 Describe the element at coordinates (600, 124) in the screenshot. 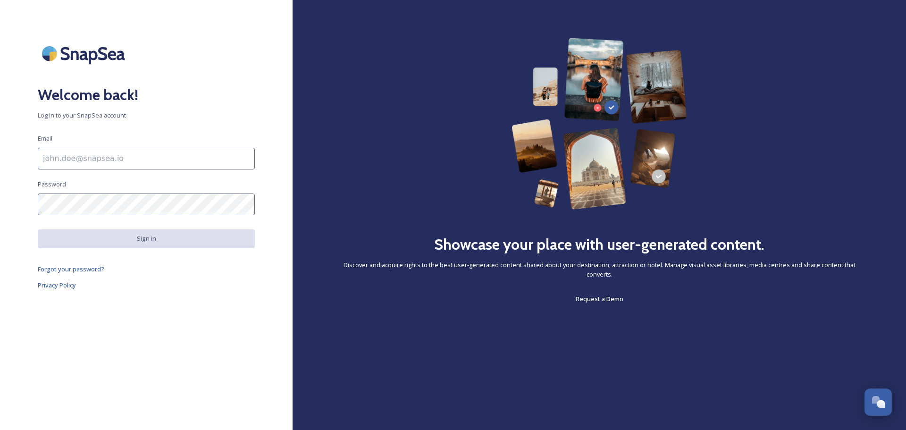

I see `img: 63b42ca75bacad526042e722_Group%20154-p-800.png` at that location.